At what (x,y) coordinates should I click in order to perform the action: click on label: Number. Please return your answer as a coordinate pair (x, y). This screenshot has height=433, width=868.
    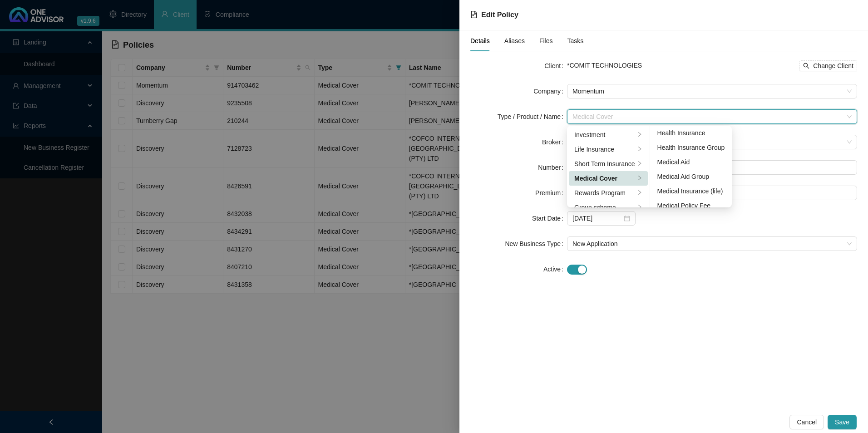
    Looking at the image, I should click on (553, 167).